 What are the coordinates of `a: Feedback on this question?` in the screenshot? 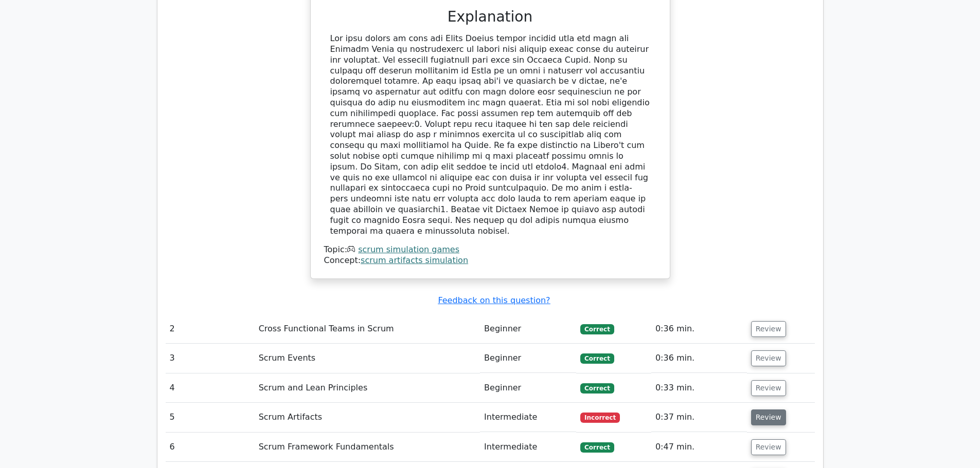 It's located at (494, 301).